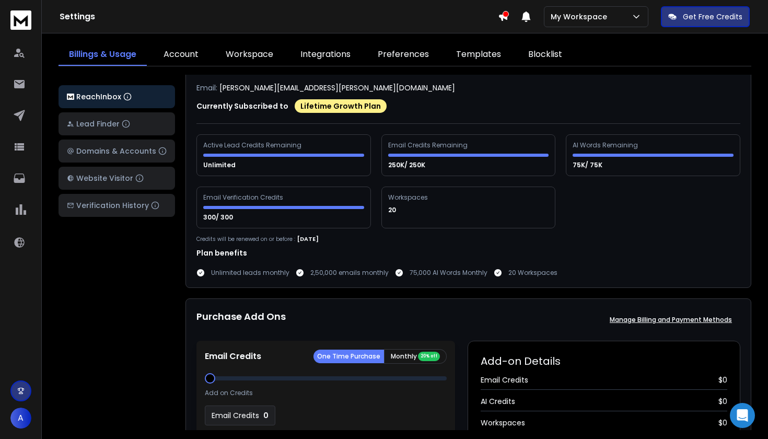  I want to click on div: Open Intercom Messenger, so click(742, 415).